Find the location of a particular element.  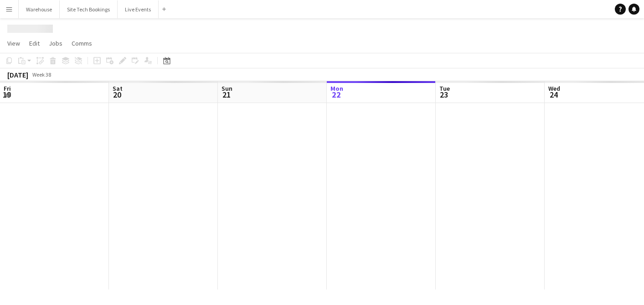

span: Sun is located at coordinates (227, 88).